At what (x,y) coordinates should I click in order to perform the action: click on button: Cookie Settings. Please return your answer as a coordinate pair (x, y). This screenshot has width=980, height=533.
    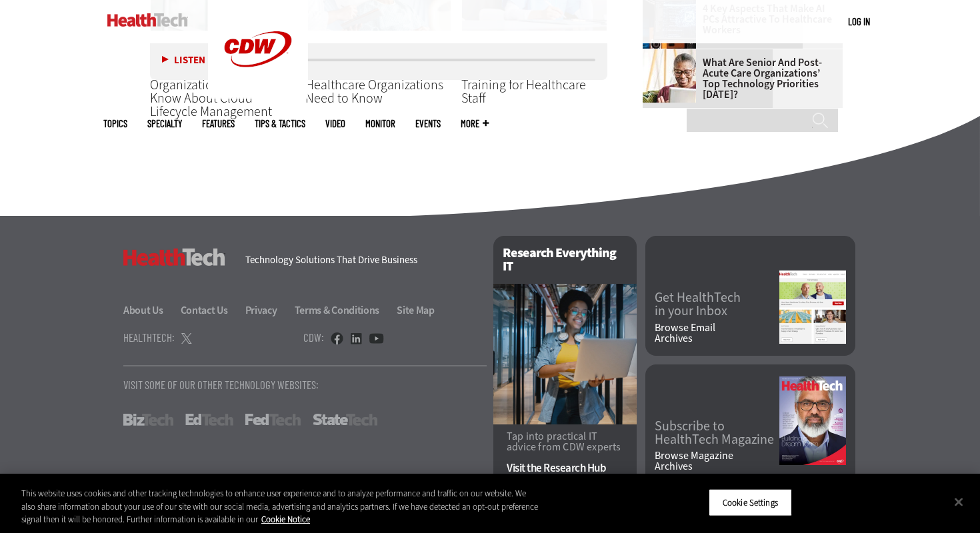
    Looking at the image, I should click on (750, 502).